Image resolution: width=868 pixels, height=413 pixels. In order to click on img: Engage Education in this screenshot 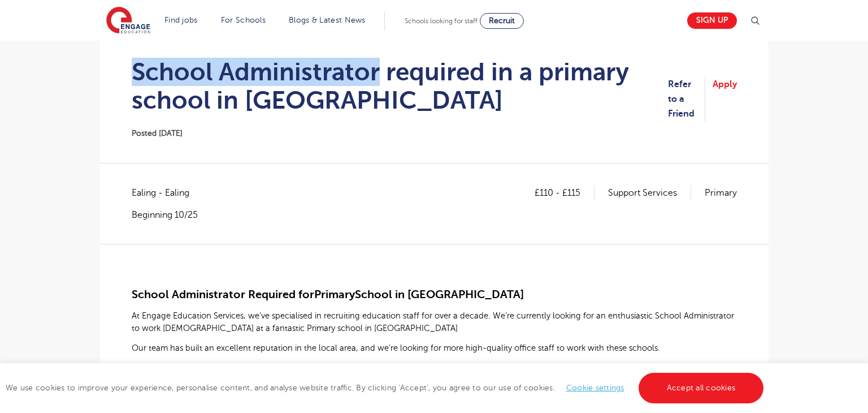, I will do `click(128, 21)`.